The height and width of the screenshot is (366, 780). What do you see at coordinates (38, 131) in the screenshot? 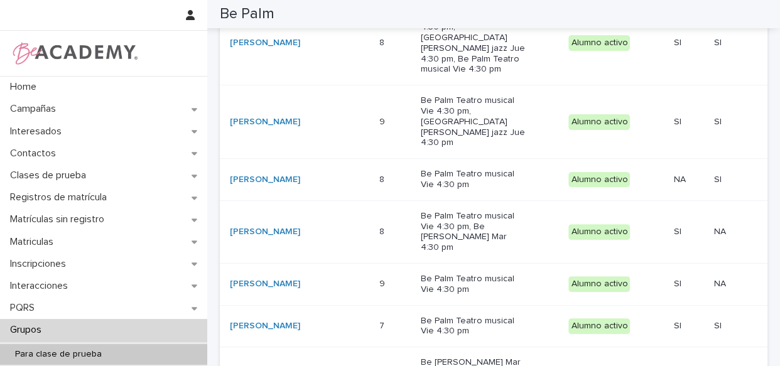
I see `p: Interesados` at bounding box center [38, 131].